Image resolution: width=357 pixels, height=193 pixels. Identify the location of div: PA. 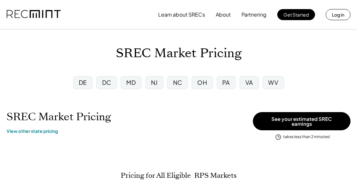
(226, 82).